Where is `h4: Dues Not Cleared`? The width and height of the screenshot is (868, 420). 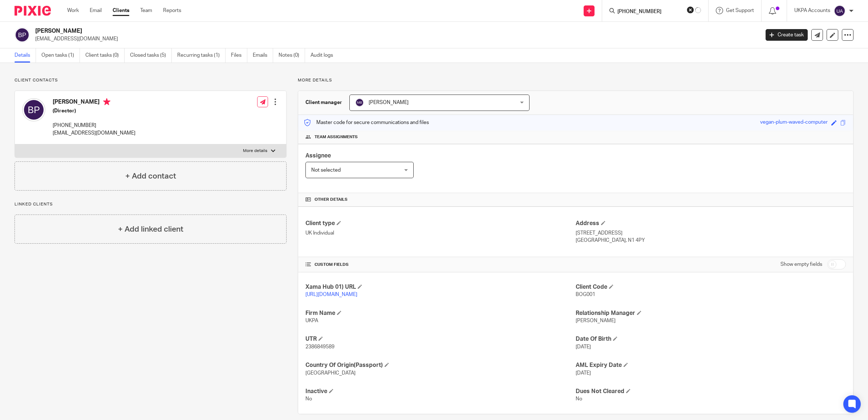 h4: Dues Not Cleared is located at coordinates (711, 391).